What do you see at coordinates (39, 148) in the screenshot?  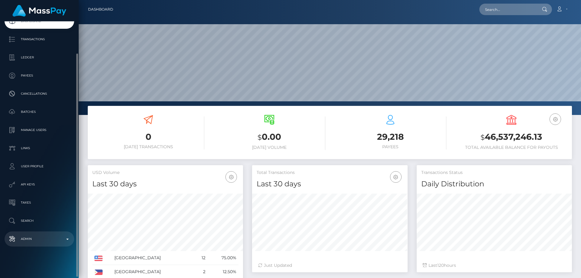 I see `a: Links` at bounding box center [39, 148].